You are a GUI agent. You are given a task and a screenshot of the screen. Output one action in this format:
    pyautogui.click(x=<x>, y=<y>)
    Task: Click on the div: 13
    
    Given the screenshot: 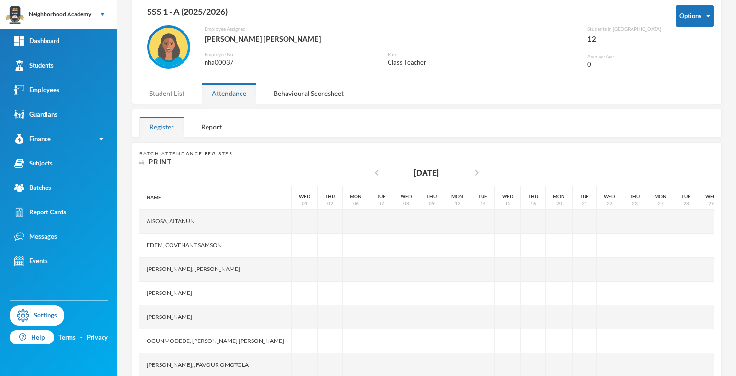 What is the action you would take?
    pyautogui.click(x=458, y=203)
    